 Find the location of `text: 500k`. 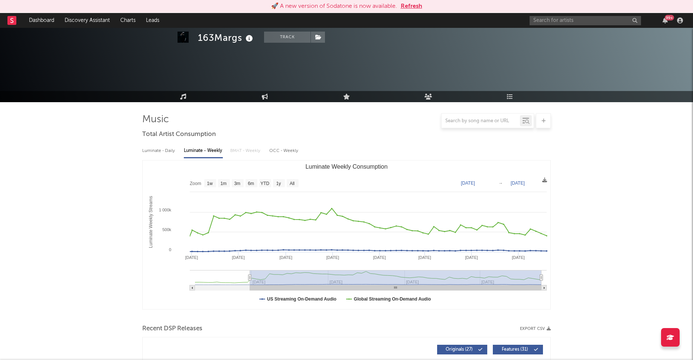

text: 500k is located at coordinates (167, 230).